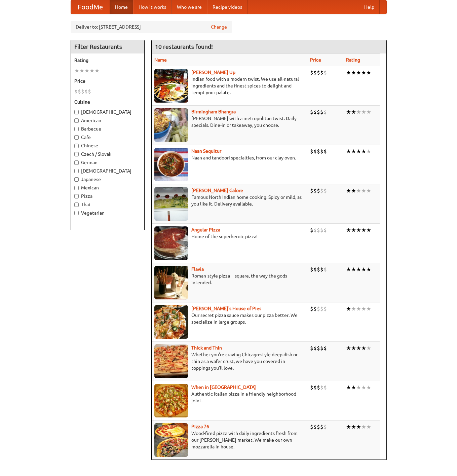  I want to click on p: Whether you're craving Chicago-style deep dish or thin as a wafer crust, we have you covered in t..., so click(230, 361).